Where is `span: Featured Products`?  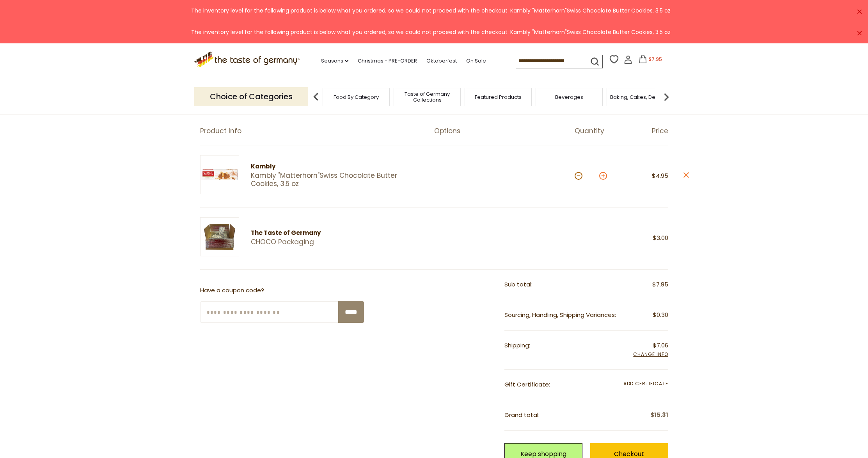 span: Featured Products is located at coordinates (498, 97).